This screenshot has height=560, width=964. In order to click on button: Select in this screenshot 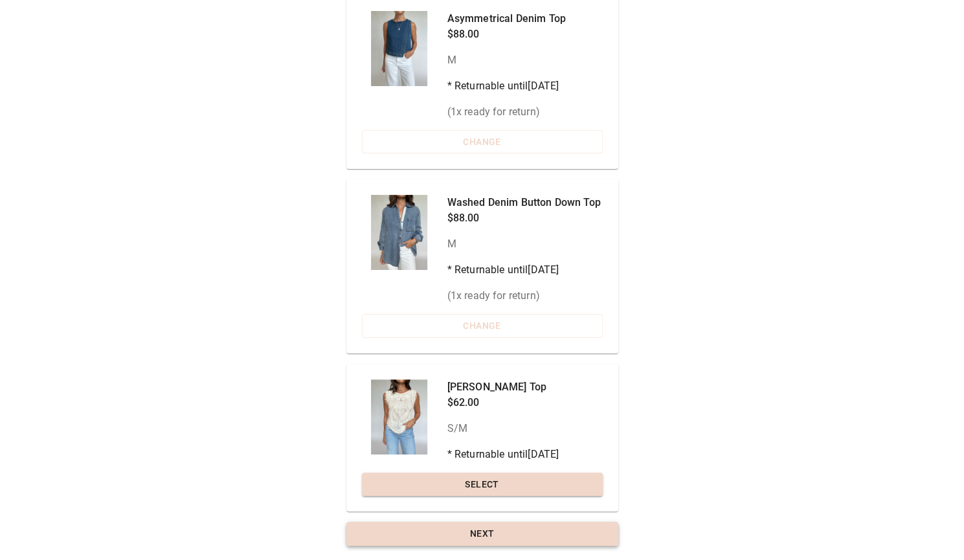, I will do `click(482, 484)`.